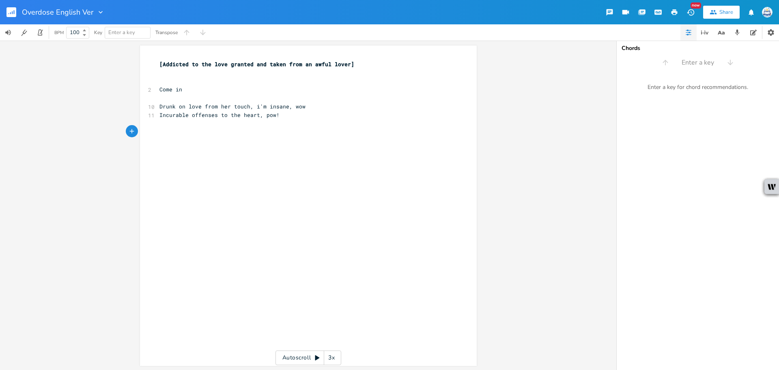 This screenshot has width=779, height=370. I want to click on div: Share, so click(726, 12).